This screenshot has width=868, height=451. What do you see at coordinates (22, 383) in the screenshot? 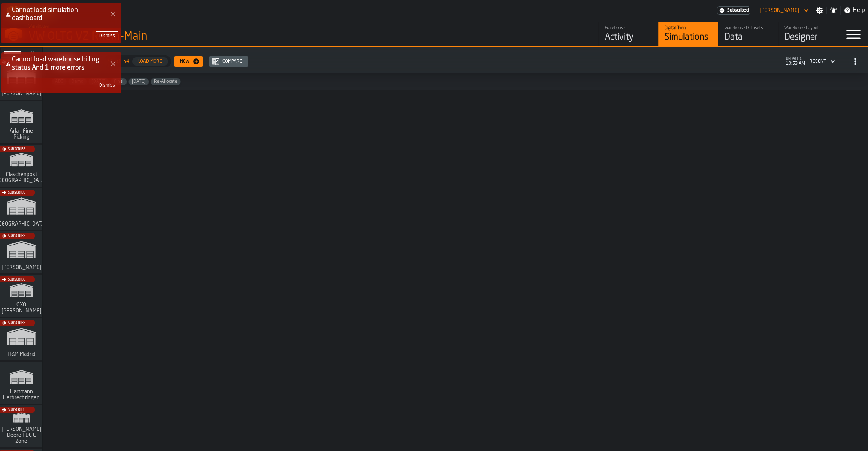
I see `a: link-to-/wh/i/f0a6b354-7883-413a-84ff-a65eb9c31f03/simulations` at bounding box center [22, 383].